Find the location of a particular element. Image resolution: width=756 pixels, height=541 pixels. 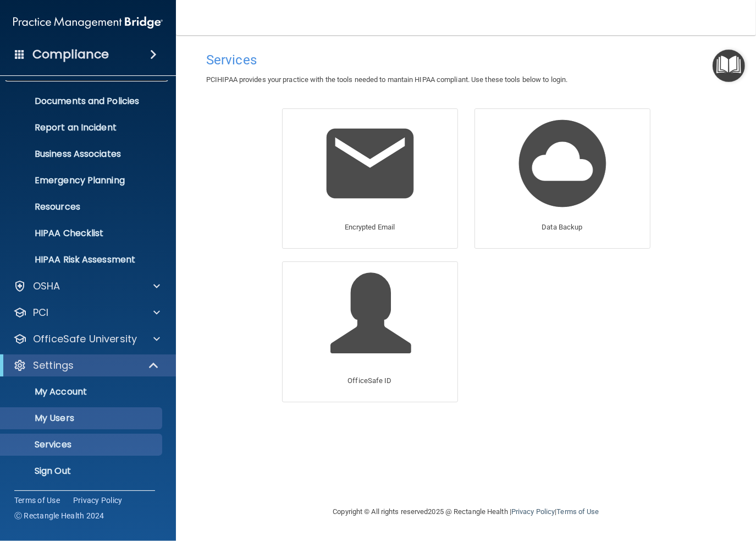

p: OSHA is located at coordinates (46, 287).